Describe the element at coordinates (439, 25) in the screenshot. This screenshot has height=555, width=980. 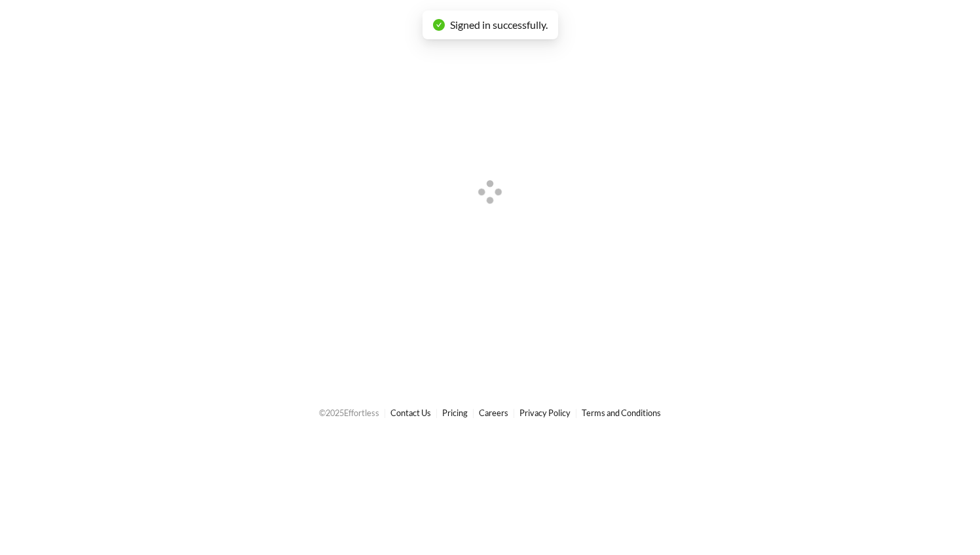
I see `span: check-circle` at that location.